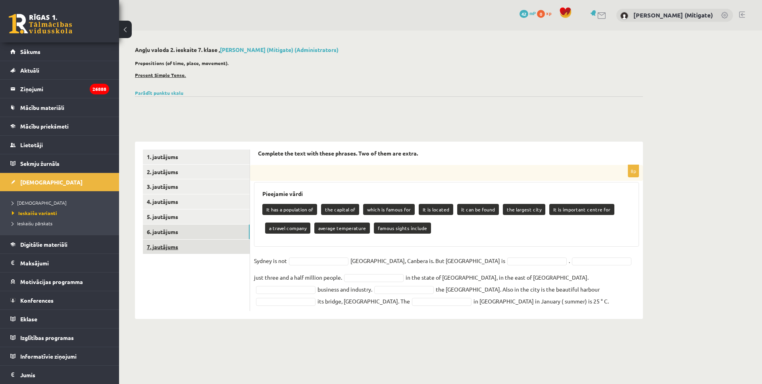 This screenshot has height=384, width=762. Describe the element at coordinates (524, 14) in the screenshot. I see `span: 42` at that location.